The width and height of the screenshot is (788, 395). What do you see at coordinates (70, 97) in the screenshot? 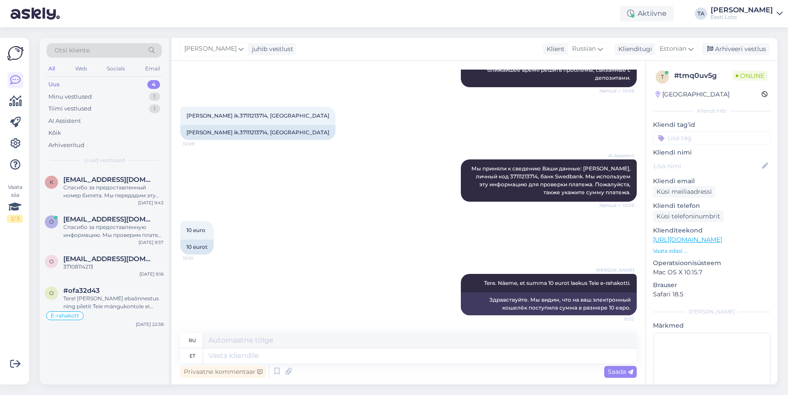
I see `div: Minu vestlused` at bounding box center [70, 97].